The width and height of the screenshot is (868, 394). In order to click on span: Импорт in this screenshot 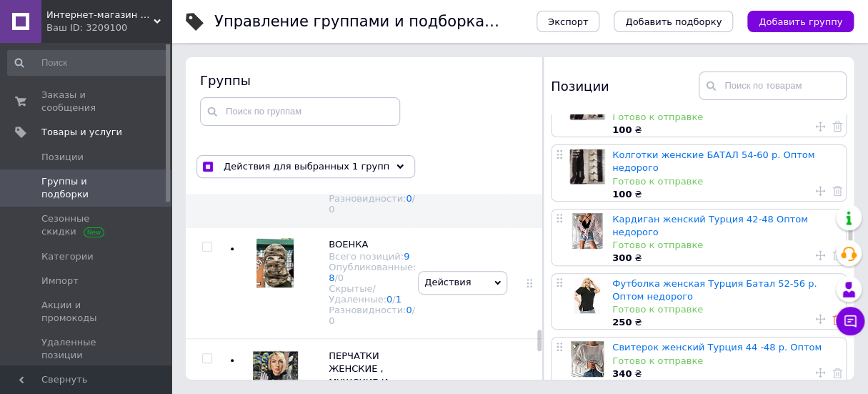, I will do `click(60, 281)`.